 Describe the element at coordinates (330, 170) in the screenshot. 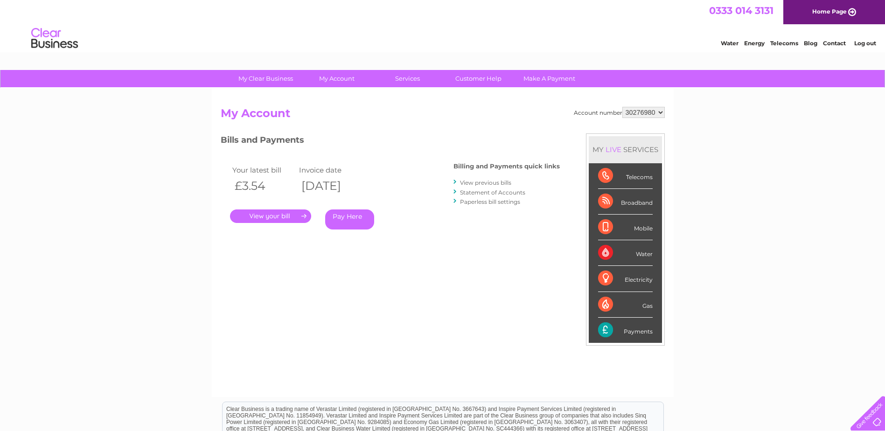

I see `td: Invoice date` at that location.